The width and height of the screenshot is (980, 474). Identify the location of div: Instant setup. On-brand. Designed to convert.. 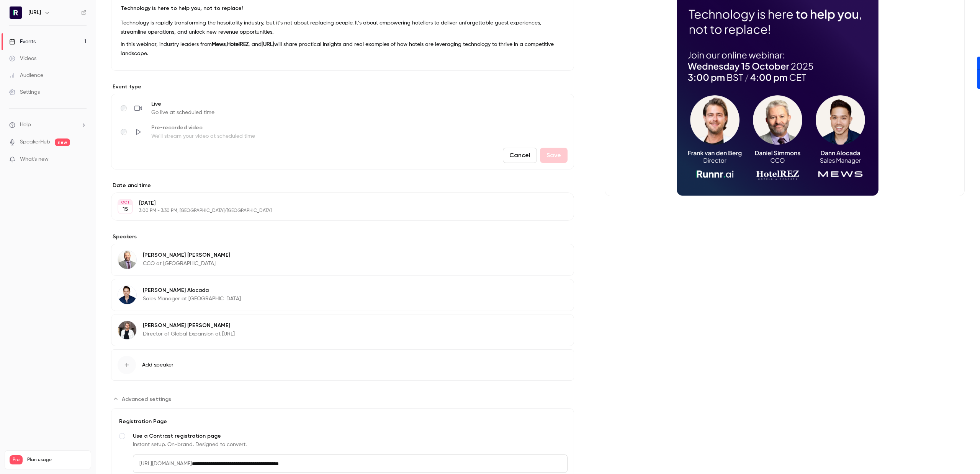
(349, 444).